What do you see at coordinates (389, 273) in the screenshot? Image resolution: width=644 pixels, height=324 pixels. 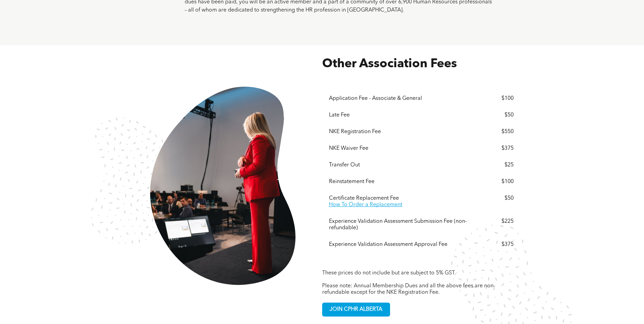 I see `span: These prices do not include but are subject to 5% GST.` at bounding box center [389, 273].